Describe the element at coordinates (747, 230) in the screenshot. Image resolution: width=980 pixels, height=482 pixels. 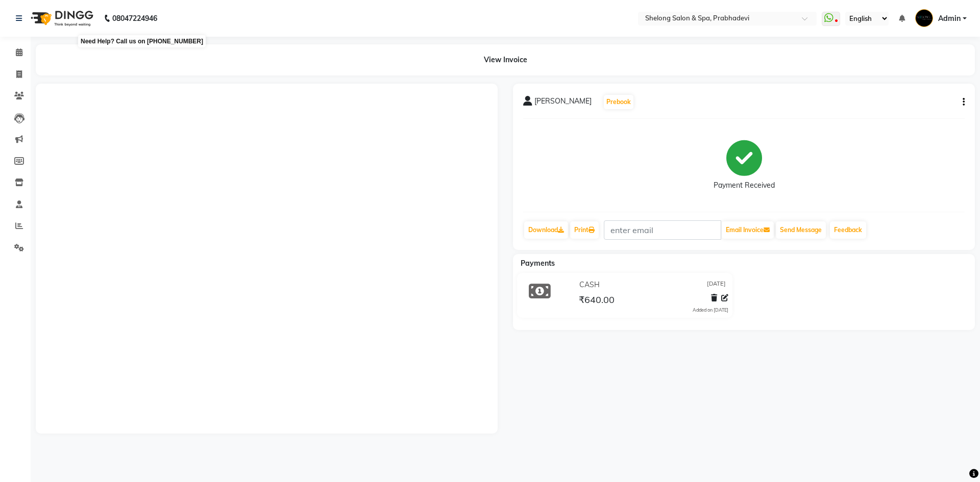
I see `button: Email Invoice` at that location.